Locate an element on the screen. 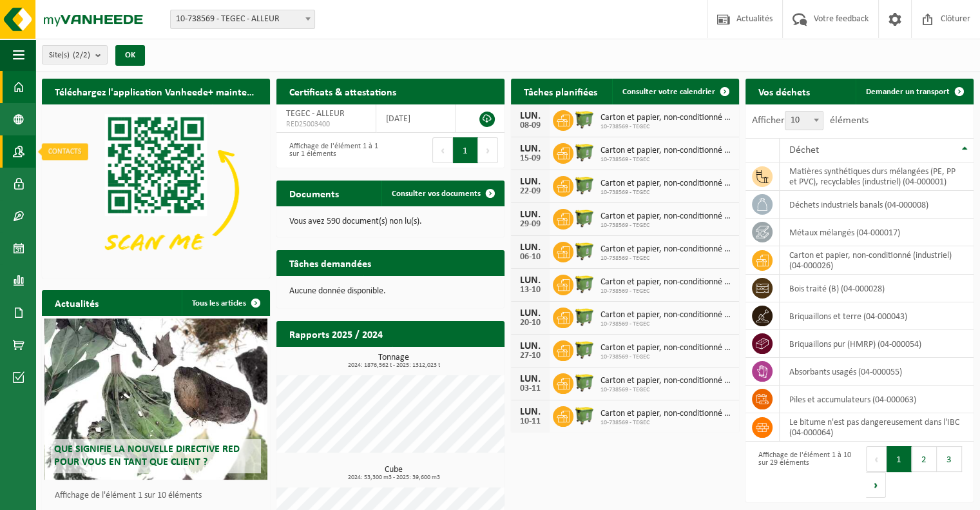 This screenshot has width=980, height=510. h2: Tâches demandées is located at coordinates (330, 262).